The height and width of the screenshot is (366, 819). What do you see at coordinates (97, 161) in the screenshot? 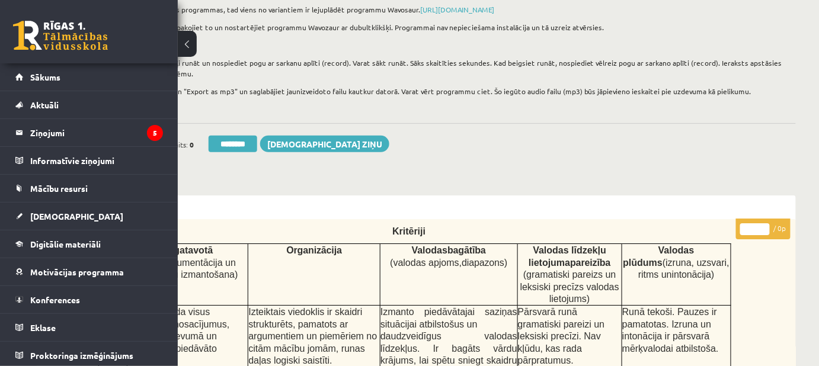
I see `legend: Informatīvie ziņojumi` at bounding box center [97, 161].